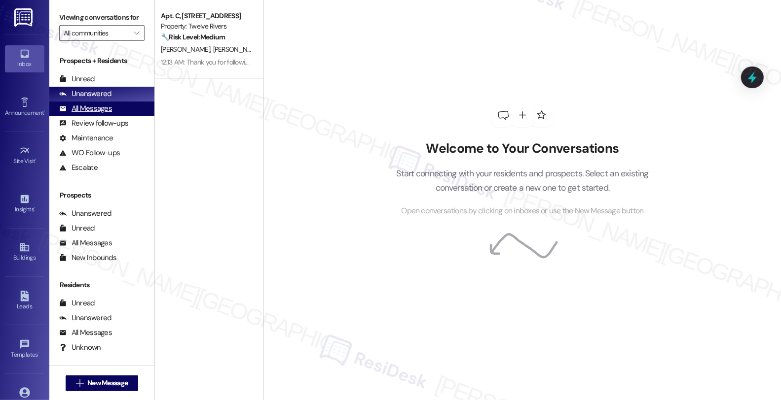 Image resolution: width=781 pixels, height=400 pixels. I want to click on a: Site Visit •, so click(25, 156).